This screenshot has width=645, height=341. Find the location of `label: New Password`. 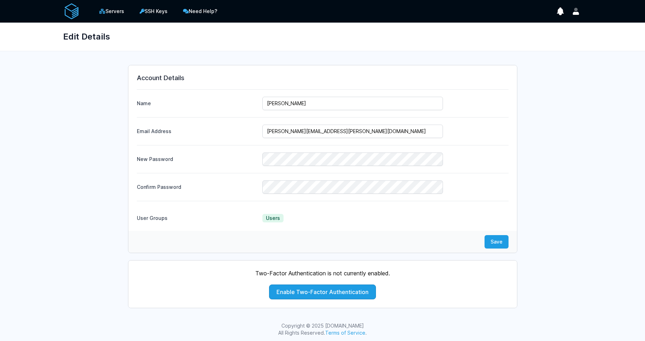

label: New Password is located at coordinates (197, 158).